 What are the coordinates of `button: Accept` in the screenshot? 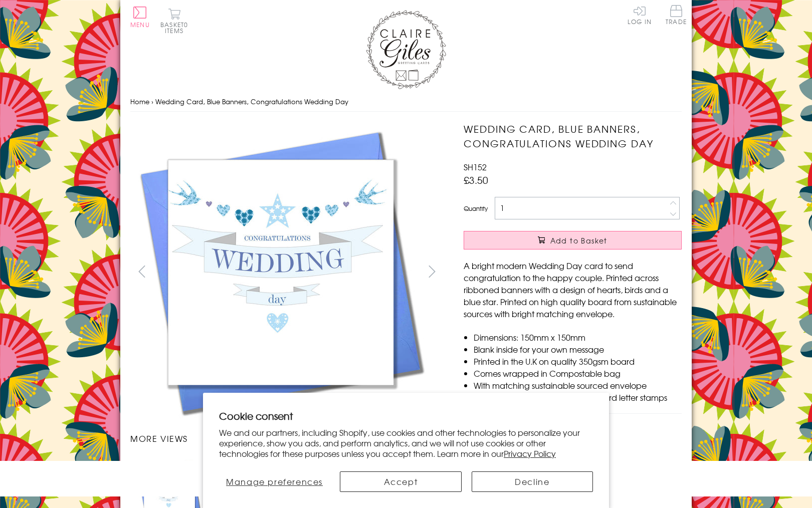 It's located at (401, 481).